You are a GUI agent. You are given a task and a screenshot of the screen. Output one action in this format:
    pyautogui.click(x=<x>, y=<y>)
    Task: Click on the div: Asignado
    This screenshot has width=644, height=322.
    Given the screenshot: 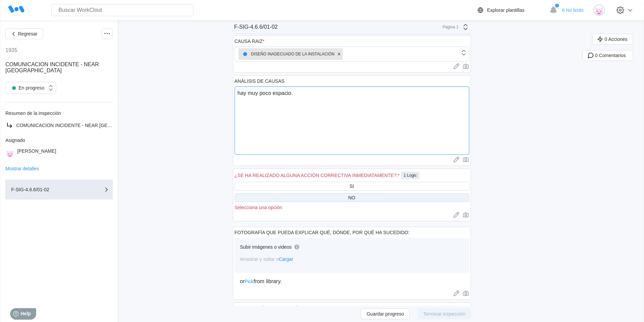 What is the action you would take?
    pyautogui.click(x=59, y=140)
    